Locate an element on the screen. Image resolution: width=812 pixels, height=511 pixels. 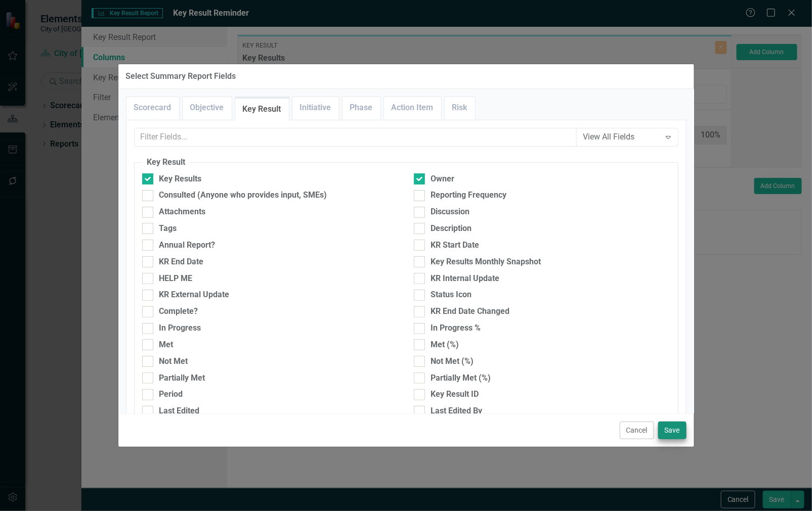
a: Key Result is located at coordinates (262, 109).